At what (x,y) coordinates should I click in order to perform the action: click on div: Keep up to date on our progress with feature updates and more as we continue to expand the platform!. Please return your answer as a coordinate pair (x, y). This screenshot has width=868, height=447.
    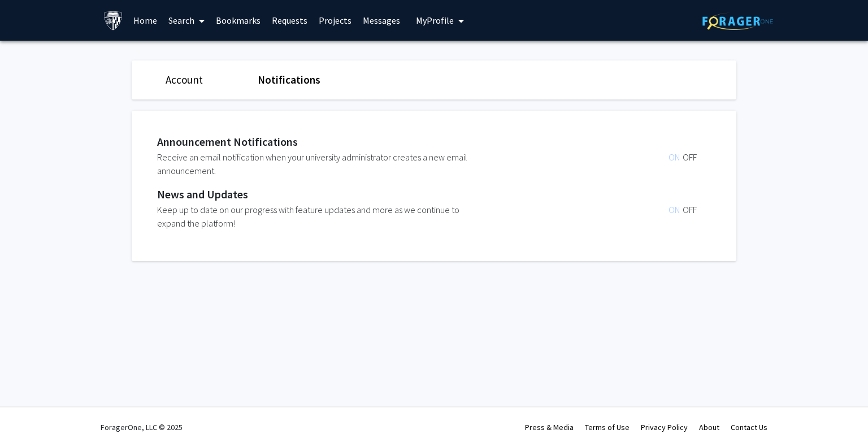
    Looking at the image, I should click on (317, 217).